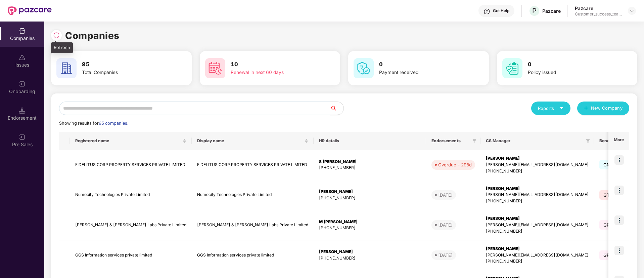 This screenshot has width=644, height=278. What do you see at coordinates (501, 10) in the screenshot?
I see `div: Get Help` at bounding box center [501, 10].